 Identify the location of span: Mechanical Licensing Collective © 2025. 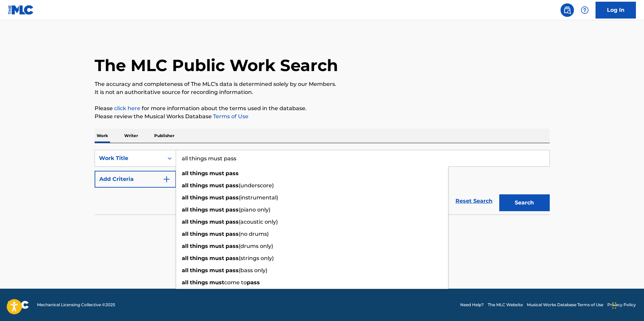
(76, 305).